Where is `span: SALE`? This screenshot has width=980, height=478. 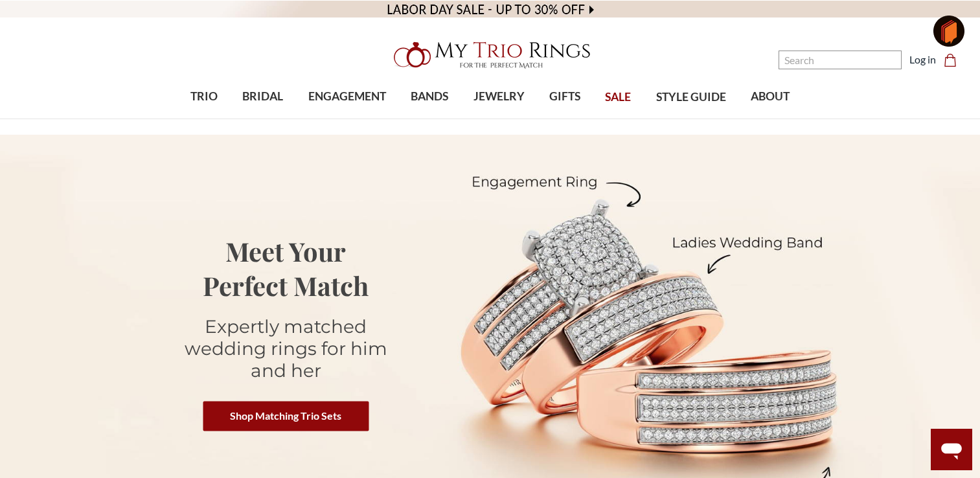
span: SALE is located at coordinates (618, 97).